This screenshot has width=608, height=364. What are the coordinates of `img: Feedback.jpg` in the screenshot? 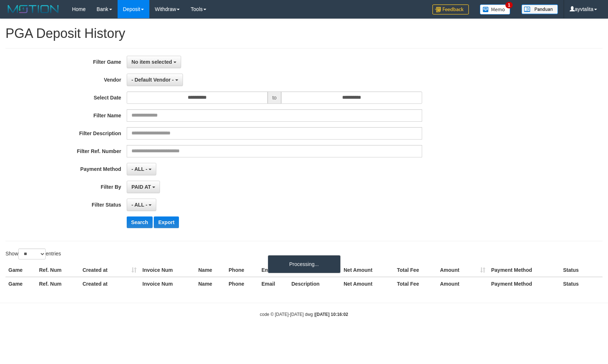 It's located at (450, 9).